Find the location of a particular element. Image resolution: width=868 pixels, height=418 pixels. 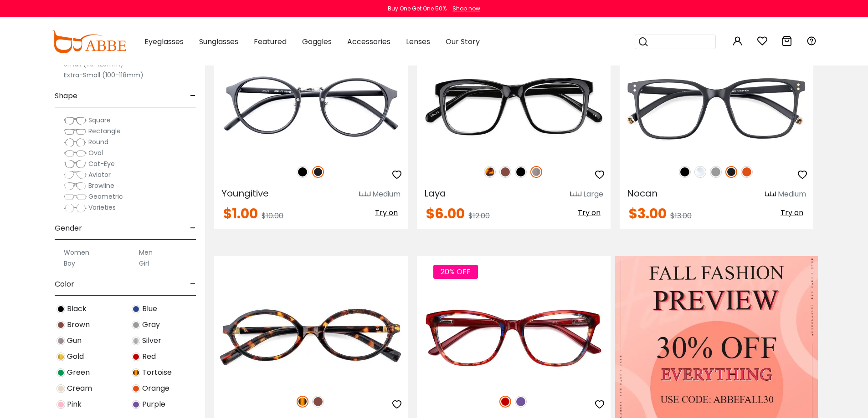

img: Oval.png is located at coordinates (75, 153).